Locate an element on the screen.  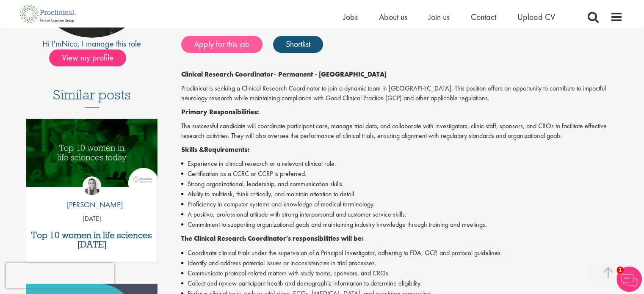
strong: Clinical Research Coordinator is located at coordinates (227, 74).